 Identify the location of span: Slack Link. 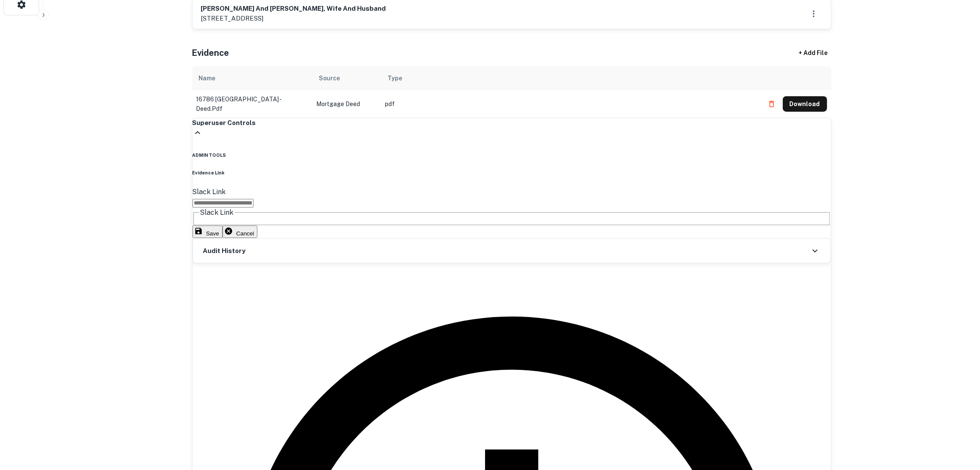
(217, 212).